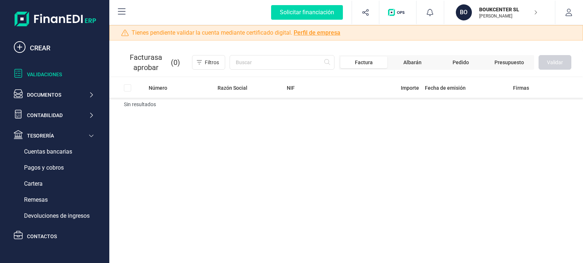  I want to click on span: Facturas a aprobar, so click(146, 62).